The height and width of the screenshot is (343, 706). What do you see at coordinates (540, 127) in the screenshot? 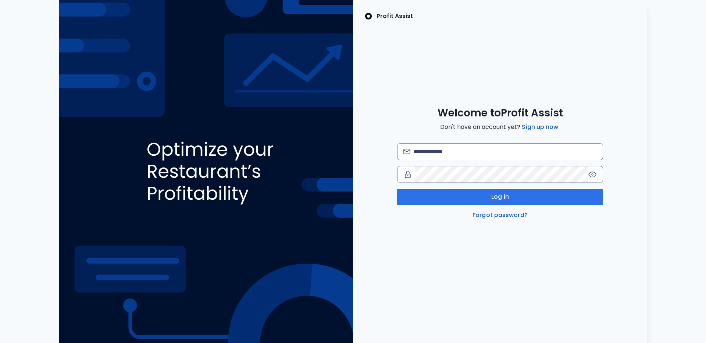
I see `a: Sign up now` at bounding box center [540, 127].